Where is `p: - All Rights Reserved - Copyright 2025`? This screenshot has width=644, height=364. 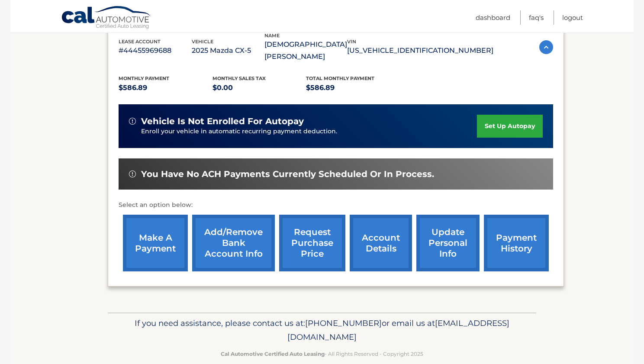
p: - All Rights Reserved - Copyright 2025 is located at coordinates (322, 353).